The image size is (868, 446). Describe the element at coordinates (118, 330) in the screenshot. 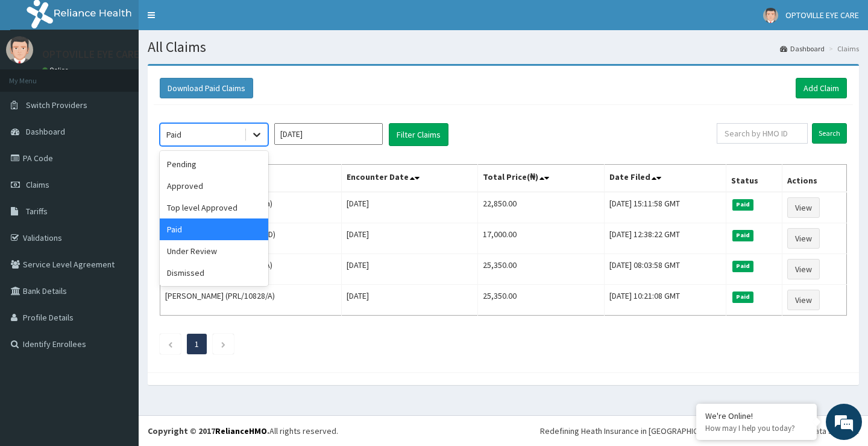

I see `textarea: Type your message and hit 'Enter'` at that location.